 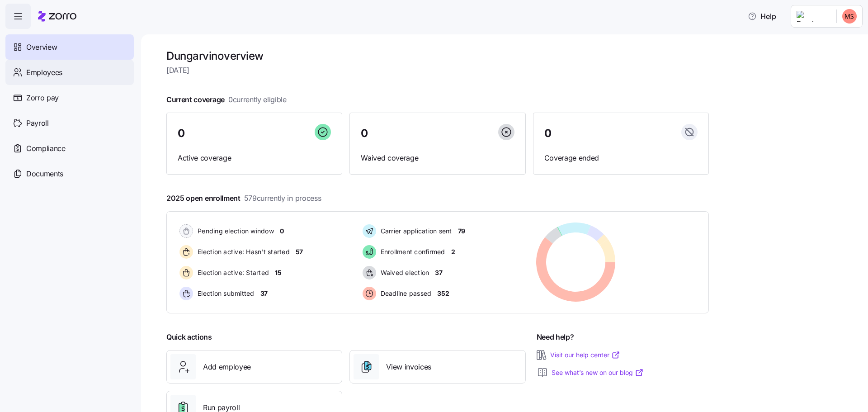 What do you see at coordinates (70, 47) in the screenshot?
I see `a: Overview` at bounding box center [70, 47].